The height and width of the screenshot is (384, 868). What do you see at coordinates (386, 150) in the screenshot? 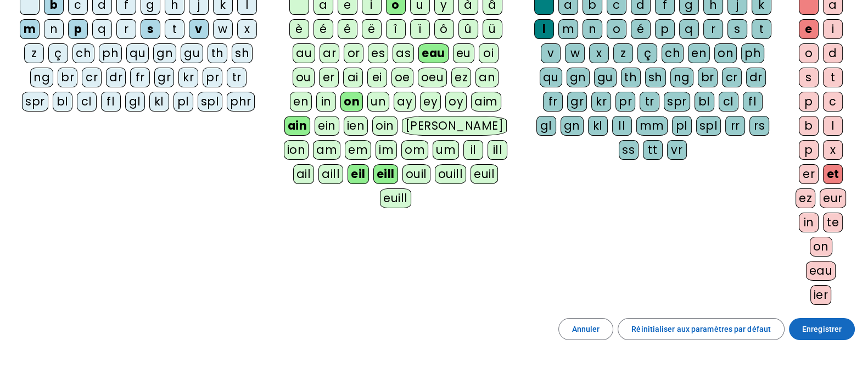
I see `div: im` at bounding box center [386, 150].